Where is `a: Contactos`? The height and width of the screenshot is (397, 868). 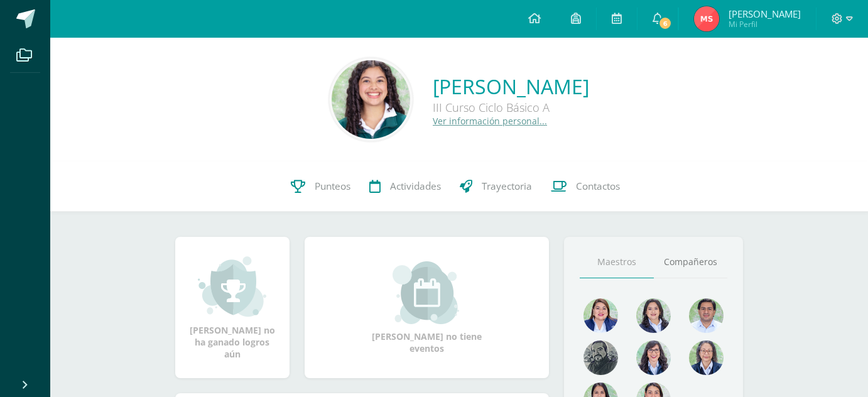
a: Contactos is located at coordinates (585, 187).